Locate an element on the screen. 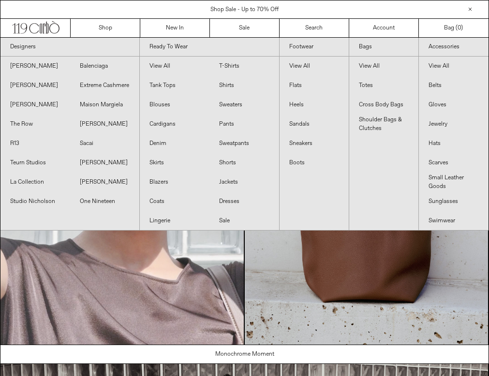  a: The Row is located at coordinates (35, 124).